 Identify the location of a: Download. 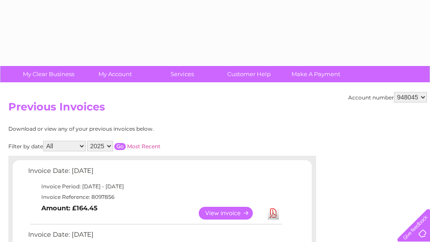
(273, 213).